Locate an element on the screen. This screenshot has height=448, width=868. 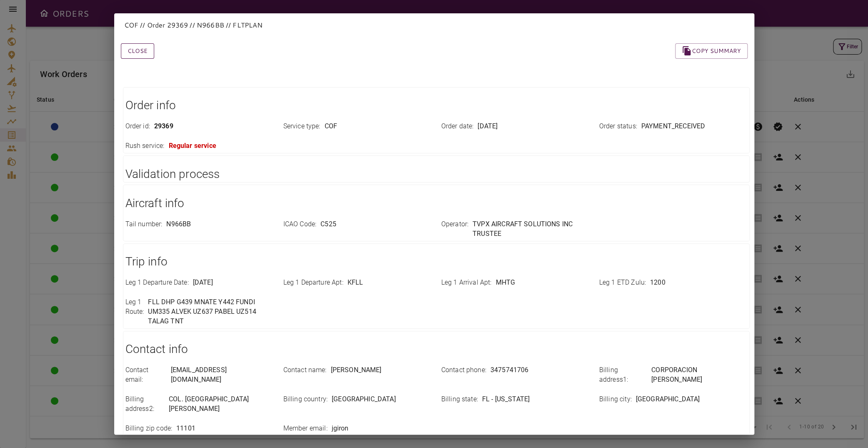
p: Billing city : is located at coordinates (615, 399).